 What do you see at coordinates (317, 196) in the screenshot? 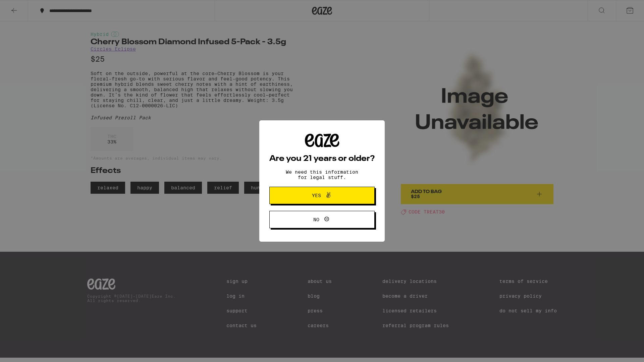
I see `span: Yes` at bounding box center [317, 196].